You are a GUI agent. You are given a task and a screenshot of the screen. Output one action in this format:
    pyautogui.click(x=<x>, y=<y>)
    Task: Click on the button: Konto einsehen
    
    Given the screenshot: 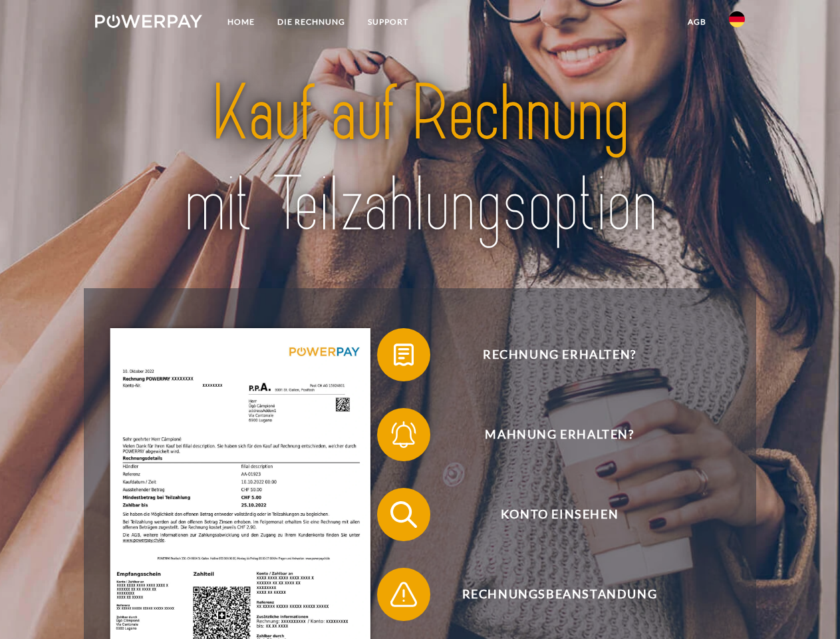 What is the action you would take?
    pyautogui.click(x=551, y=514)
    